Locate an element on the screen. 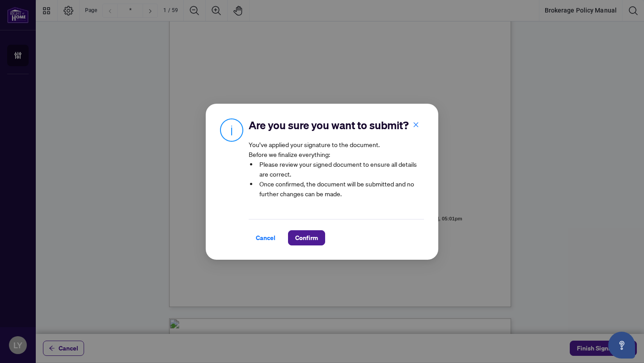  img: Info Icon is located at coordinates (232, 130).